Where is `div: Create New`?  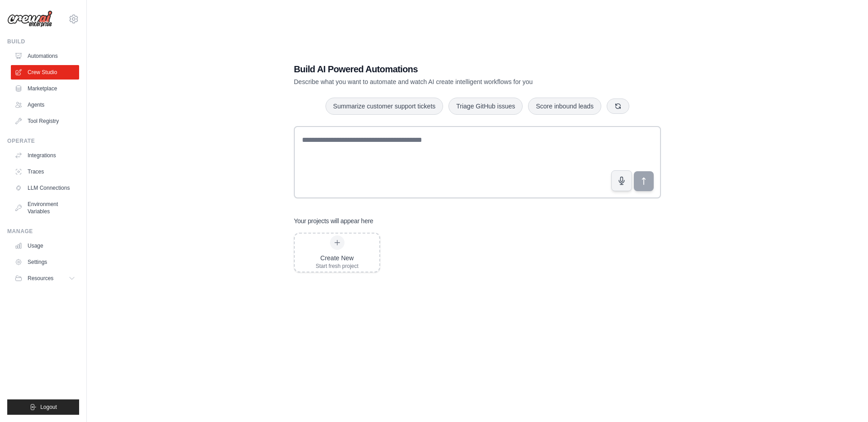
div: Create New is located at coordinates (337, 258).